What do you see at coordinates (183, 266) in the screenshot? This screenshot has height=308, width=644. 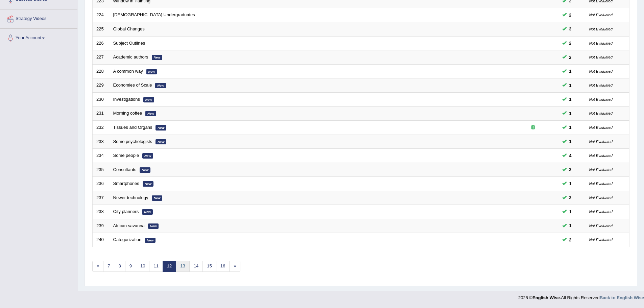 I see `a: 13` at bounding box center [183, 266].